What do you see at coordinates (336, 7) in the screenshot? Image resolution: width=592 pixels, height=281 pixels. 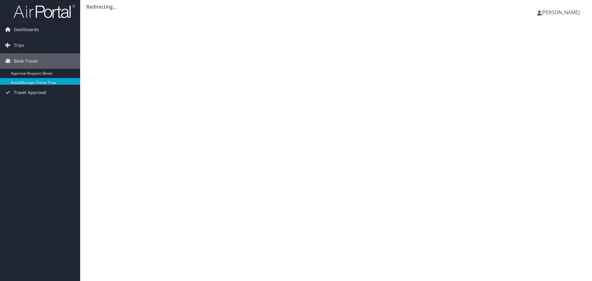 I see `div: Redirecting...` at bounding box center [336, 7].